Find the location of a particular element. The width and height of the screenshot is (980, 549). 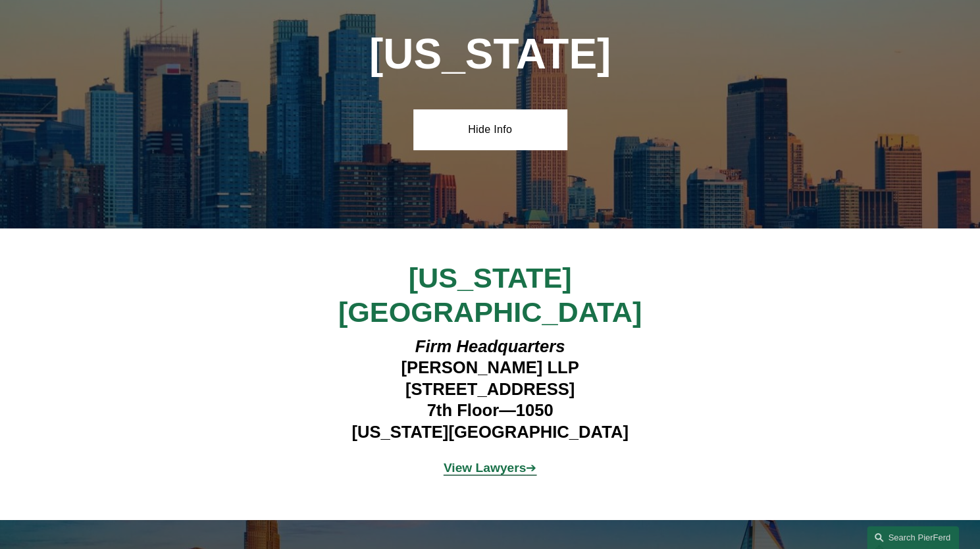

a: View Lawyers➔ is located at coordinates (490, 467).